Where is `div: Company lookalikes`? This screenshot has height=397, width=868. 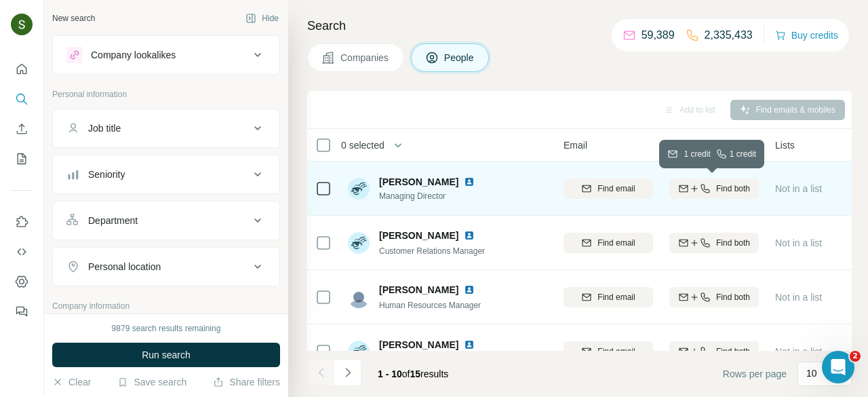
div: Company lookalikes is located at coordinates (133, 55).